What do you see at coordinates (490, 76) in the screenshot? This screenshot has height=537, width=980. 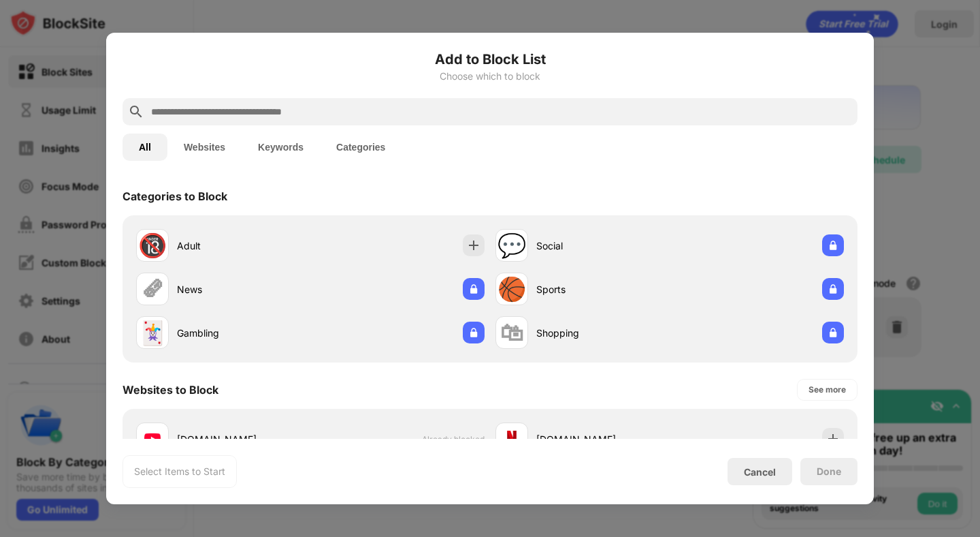 I see `div: Choose which to block` at bounding box center [490, 76].